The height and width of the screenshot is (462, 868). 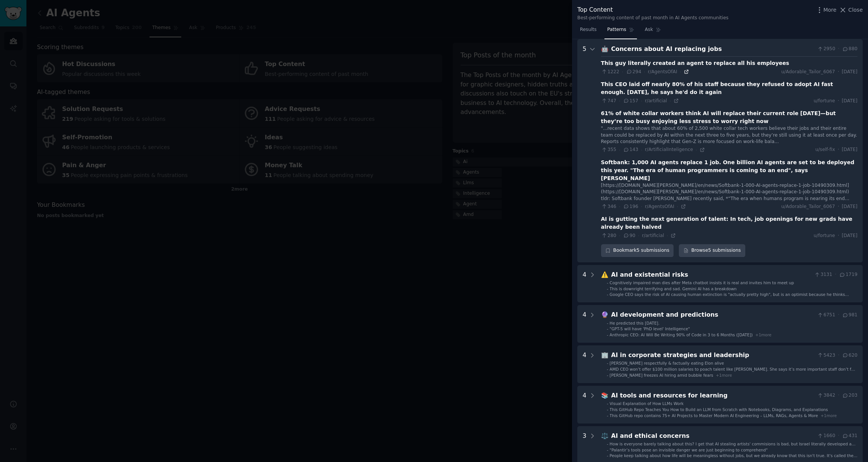 What do you see at coordinates (631, 101) in the screenshot?
I see `span: 157` at bounding box center [631, 101].